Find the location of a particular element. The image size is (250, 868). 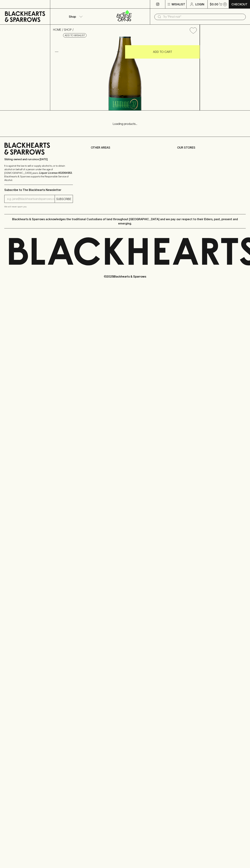

a: HOME is located at coordinates (57, 29).